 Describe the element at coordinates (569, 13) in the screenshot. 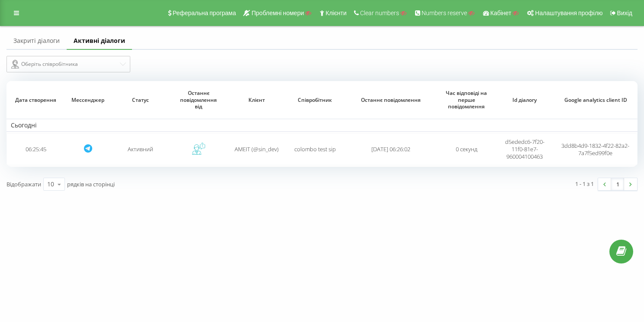

I see `span: Налаштування профілю` at that location.